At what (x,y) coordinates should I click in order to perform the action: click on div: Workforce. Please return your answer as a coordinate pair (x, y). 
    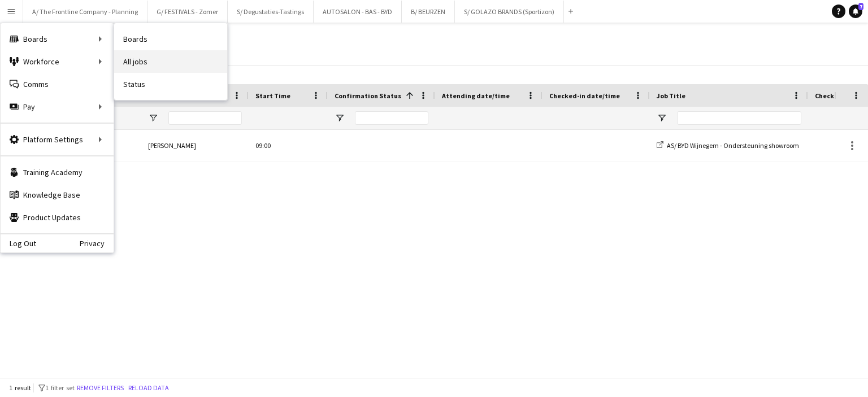
    Looking at the image, I should click on (57, 62).